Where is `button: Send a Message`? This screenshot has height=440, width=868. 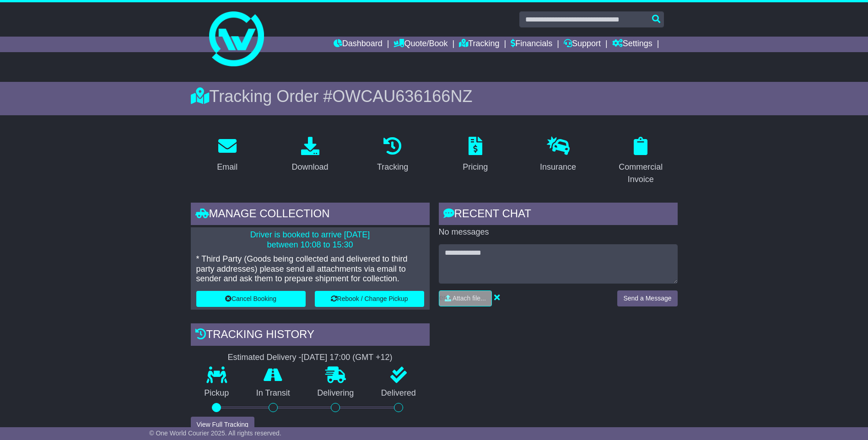
button: Send a Message is located at coordinates (647, 299).